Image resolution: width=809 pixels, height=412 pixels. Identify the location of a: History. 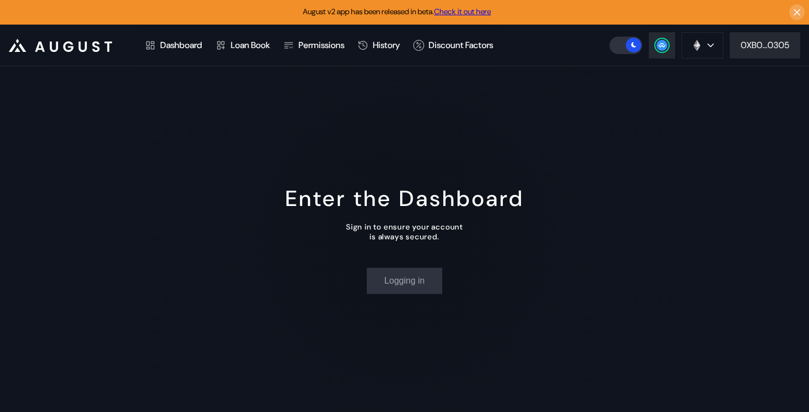
(379, 45).